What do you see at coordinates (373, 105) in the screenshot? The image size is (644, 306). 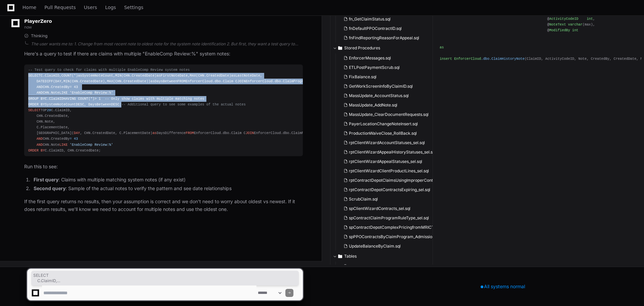 I see `span: MassUpdate_AddNote.sql` at bounding box center [373, 105].